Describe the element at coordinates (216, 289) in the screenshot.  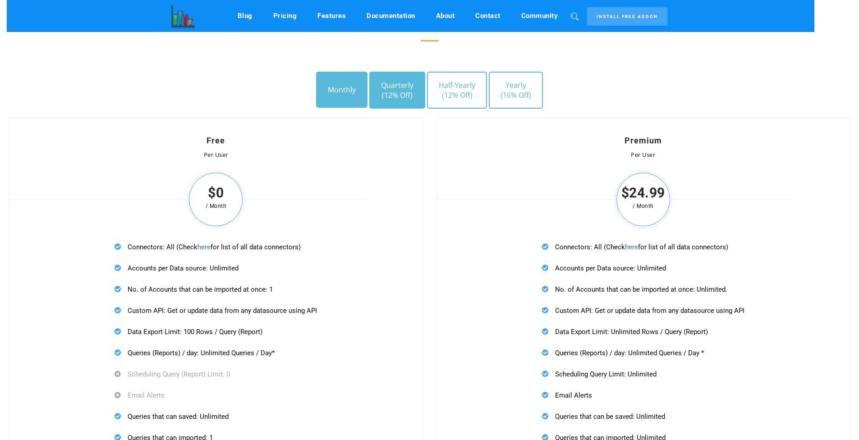
I see `p: No. of Accounts that can be imported at once: 1` at that location.